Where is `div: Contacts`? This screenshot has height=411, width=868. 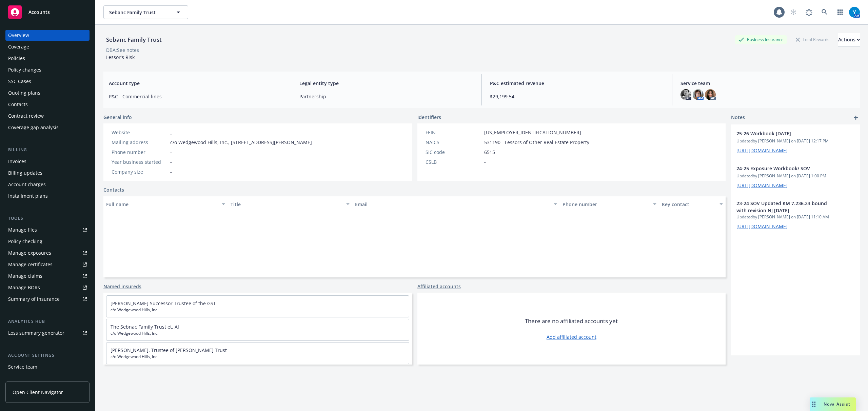 div: Contacts is located at coordinates (18, 104).